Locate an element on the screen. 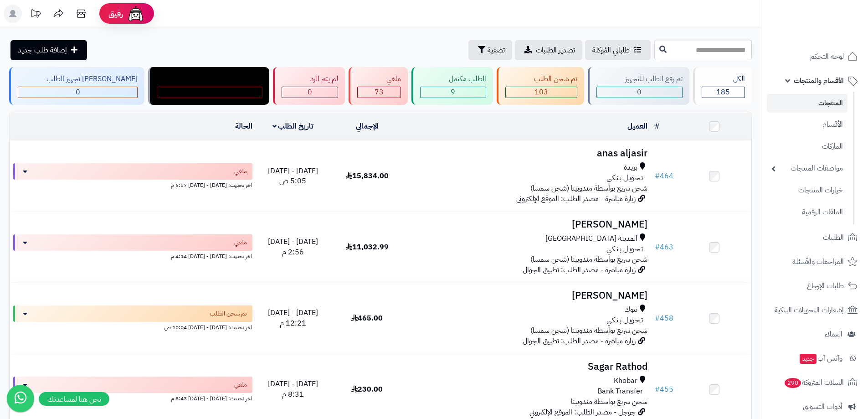 Image resolution: width=868 pixels, height=419 pixels. span: جوجل - مصدر الطلب: الموقع الإلكتروني is located at coordinates (582, 412).